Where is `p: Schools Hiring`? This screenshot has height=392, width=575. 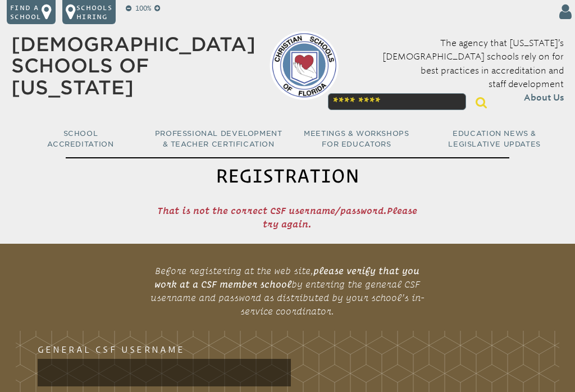
p: Schools Hiring is located at coordinates (95, 12).